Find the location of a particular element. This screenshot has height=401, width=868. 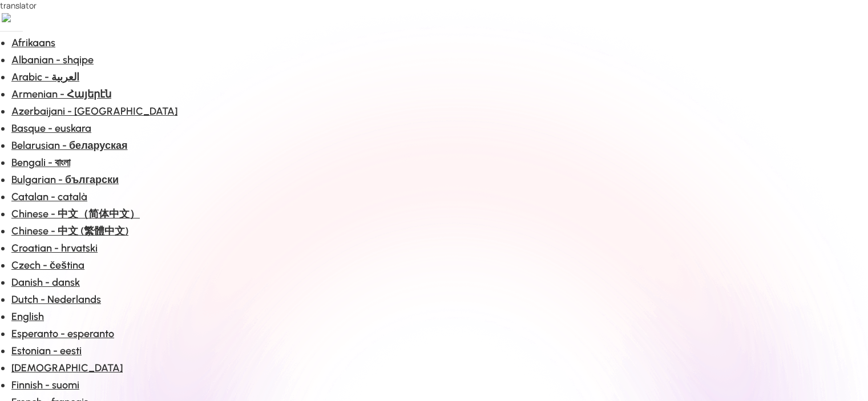

a: Chinese - 中文（简体中文） is located at coordinates (75, 213).